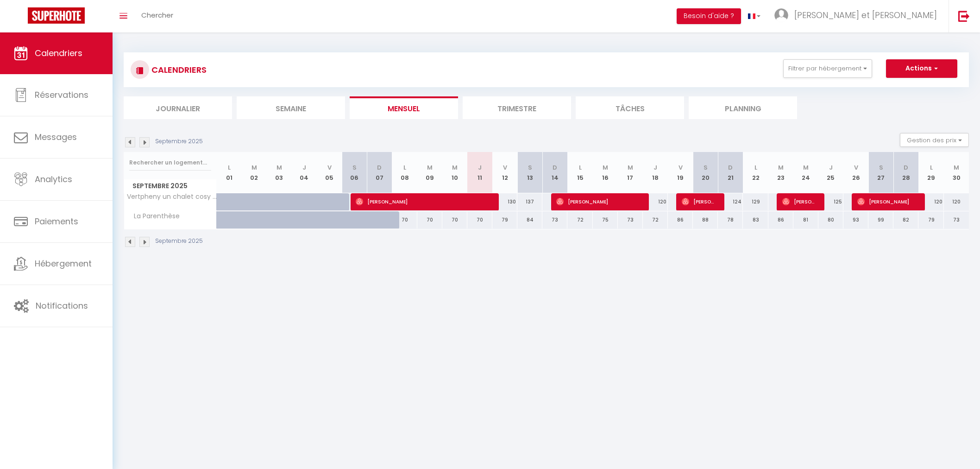 The width and height of the screenshot is (980, 469). I want to click on div: 88, so click(705, 219).